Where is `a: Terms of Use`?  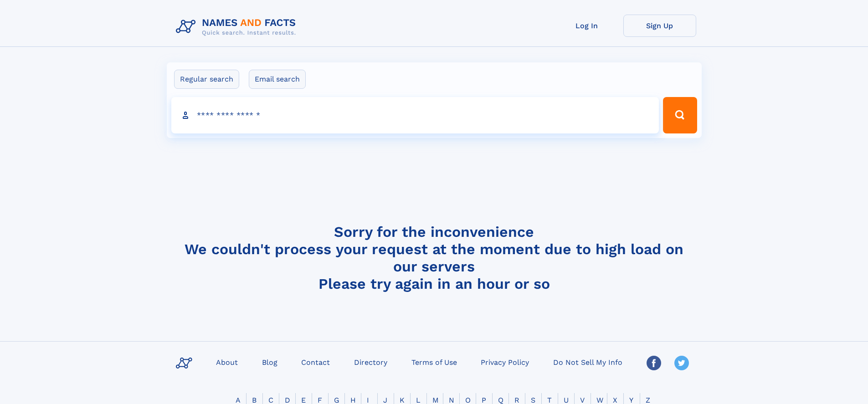 a: Terms of Use is located at coordinates (434, 362).